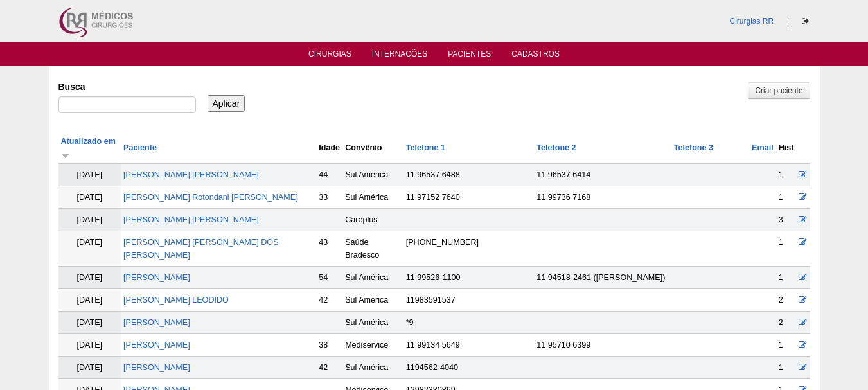  I want to click on td: 11 97152 7640, so click(469, 197).